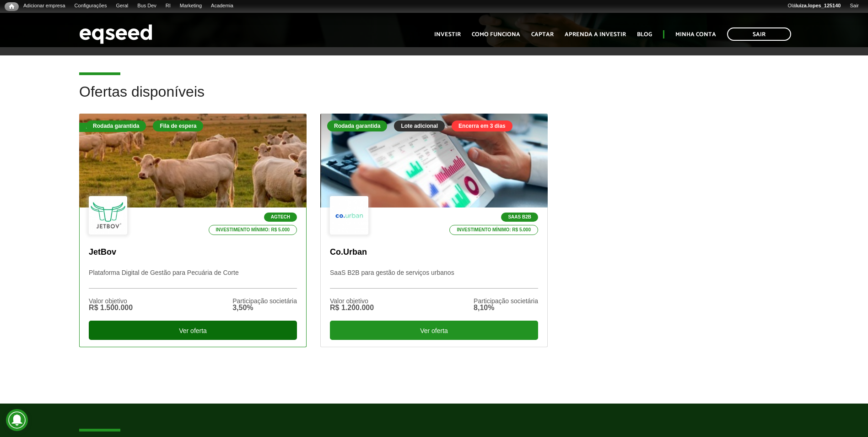 This screenshot has width=868, height=437. Describe the element at coordinates (447, 34) in the screenshot. I see `a: Investir` at that location.